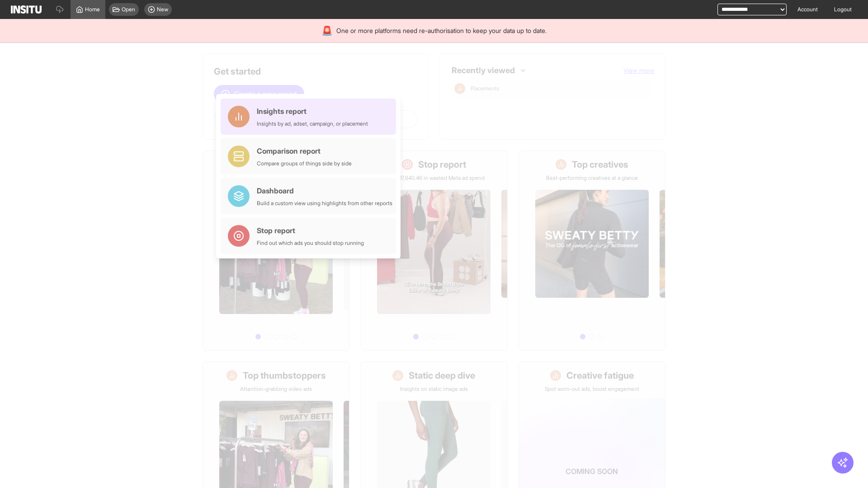 The width and height of the screenshot is (868, 488). Describe the element at coordinates (310, 231) in the screenshot. I see `div: Stop report` at that location.